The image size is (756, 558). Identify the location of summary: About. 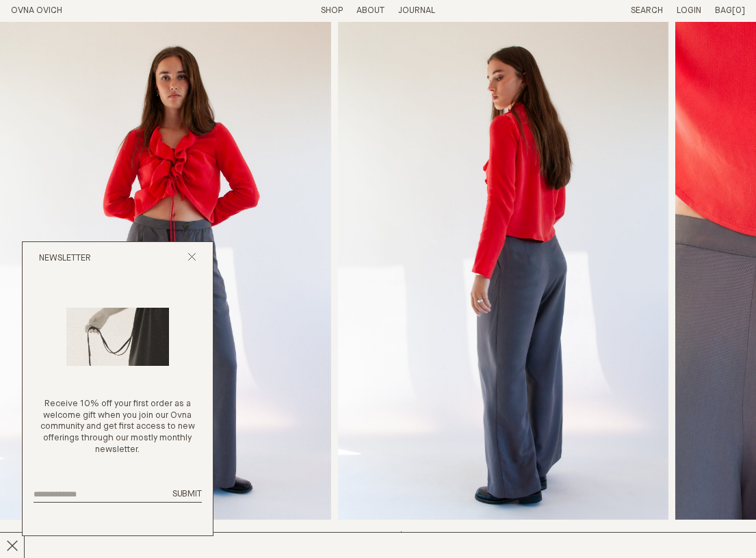
(370, 11).